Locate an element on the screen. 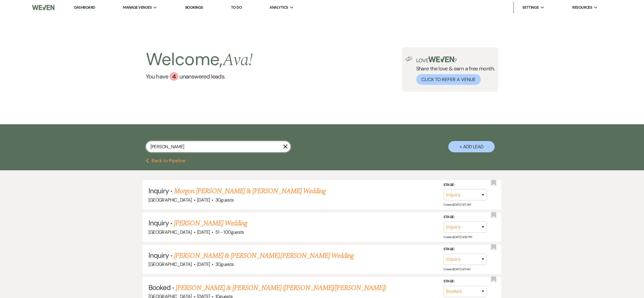 The height and width of the screenshot is (298, 644). input: Search by name, event date, email address or phone number is located at coordinates (218, 146).